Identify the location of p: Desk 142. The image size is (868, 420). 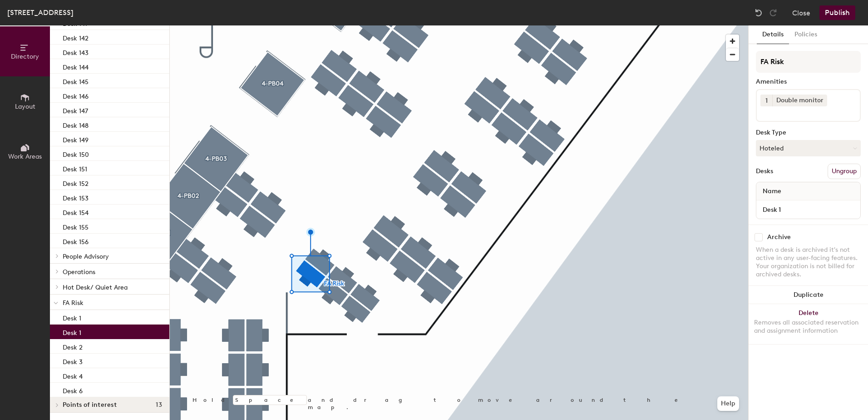
(75, 37).